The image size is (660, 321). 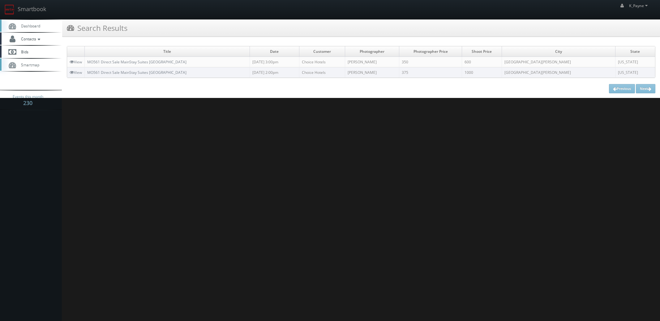 What do you see at coordinates (10, 10) in the screenshot?
I see `img: smartbook-logo.png` at bounding box center [10, 10].